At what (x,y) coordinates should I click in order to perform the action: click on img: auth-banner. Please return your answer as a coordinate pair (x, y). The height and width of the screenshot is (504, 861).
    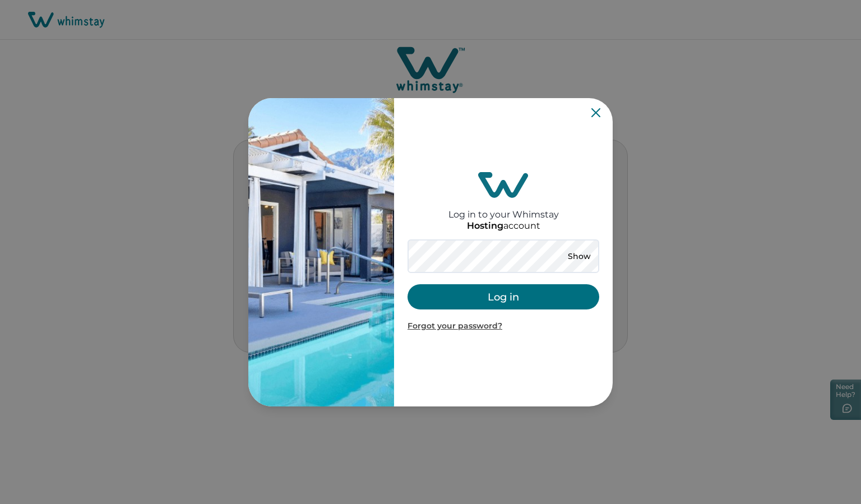
    Looking at the image, I should click on (321, 252).